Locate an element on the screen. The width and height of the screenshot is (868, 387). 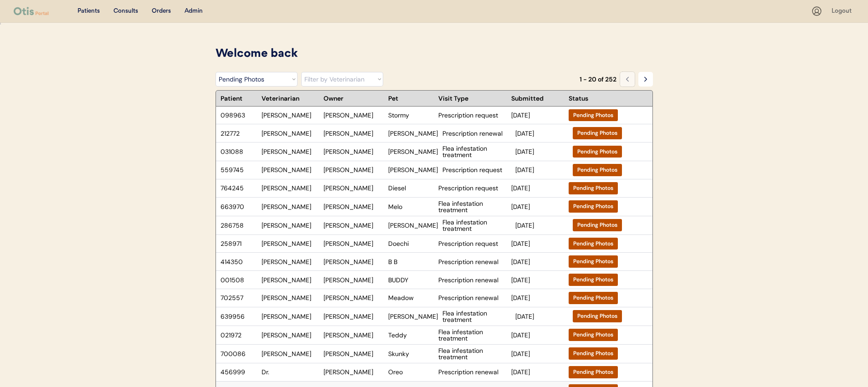
div: Orders is located at coordinates (161, 11).